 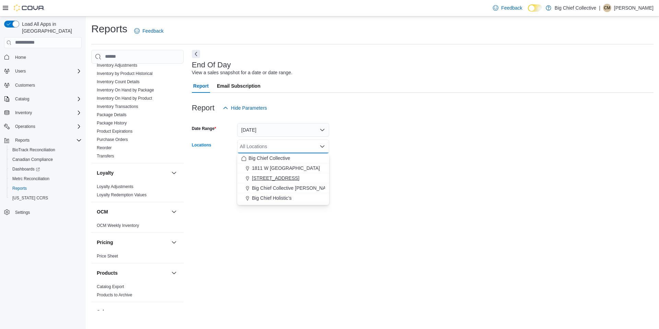 What do you see at coordinates (47, 85) in the screenshot?
I see `span: Customers` at bounding box center [47, 85].